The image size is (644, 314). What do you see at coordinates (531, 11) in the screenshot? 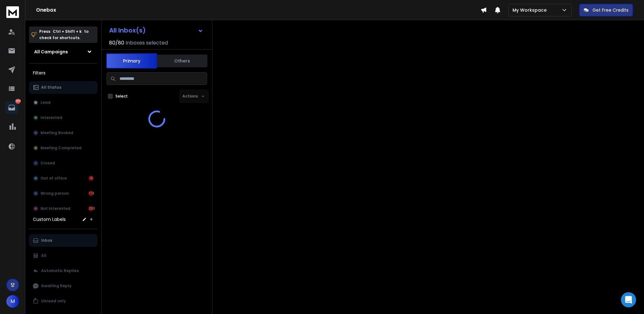
I see `p: My Workspace` at bounding box center [531, 11].